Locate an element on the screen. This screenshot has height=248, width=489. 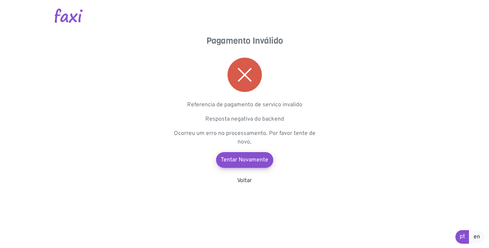
a: en is located at coordinates (477, 237).